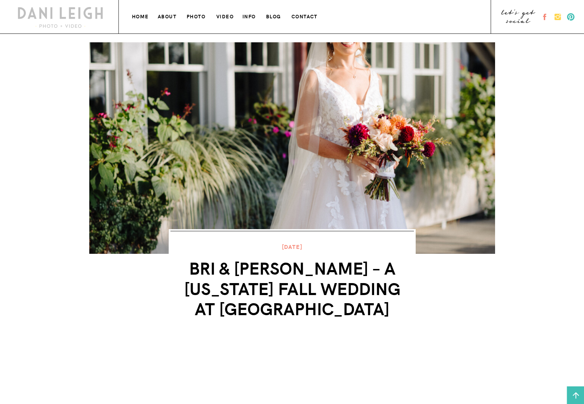  I want to click on a: contact, so click(305, 16).